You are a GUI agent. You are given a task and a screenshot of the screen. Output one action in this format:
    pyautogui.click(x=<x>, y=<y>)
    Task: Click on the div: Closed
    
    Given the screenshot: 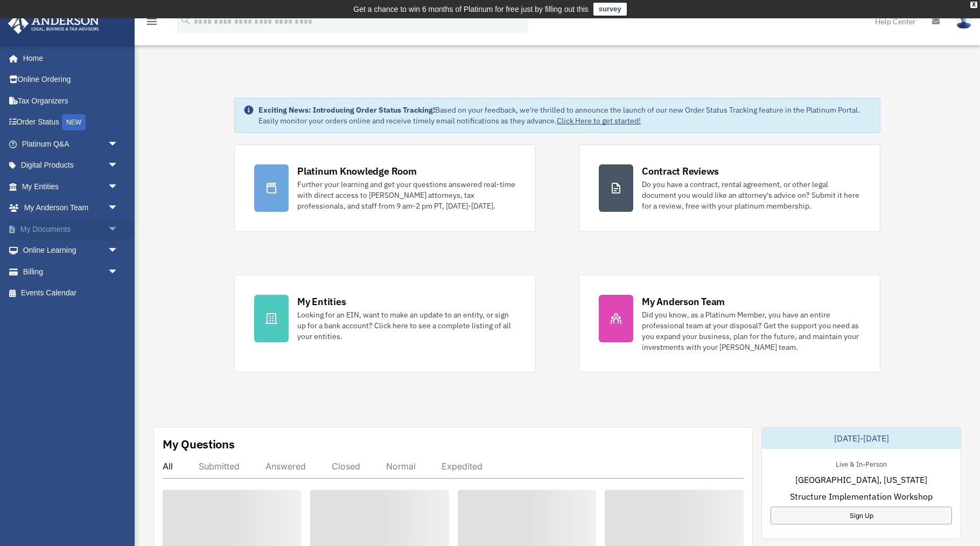 What is the action you would take?
    pyautogui.click(x=345, y=466)
    